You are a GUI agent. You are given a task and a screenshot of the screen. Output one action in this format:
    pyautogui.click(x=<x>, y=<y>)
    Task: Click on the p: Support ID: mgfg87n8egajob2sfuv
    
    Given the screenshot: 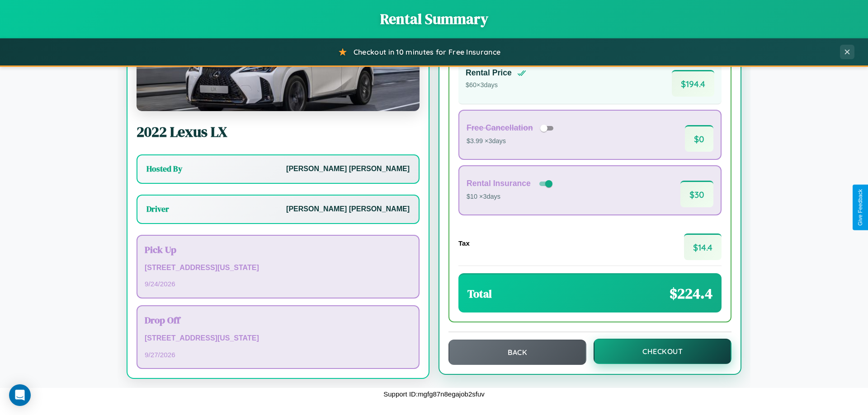 What is the action you would take?
    pyautogui.click(x=434, y=394)
    